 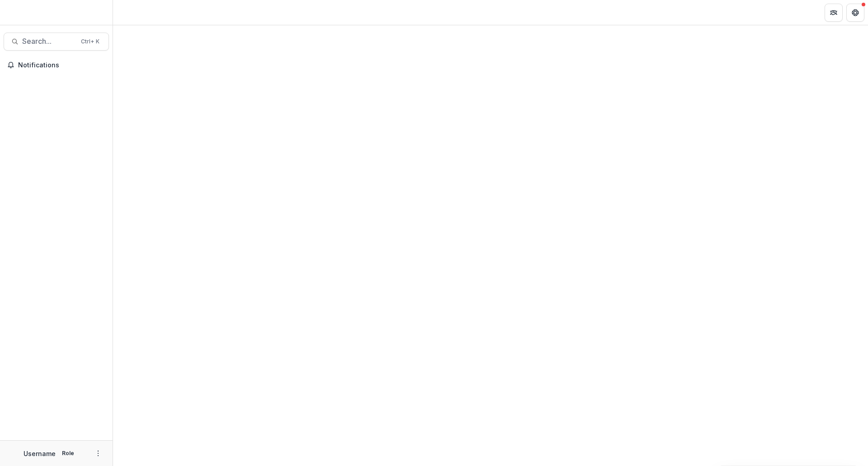 I want to click on button: Search..., so click(x=56, y=42).